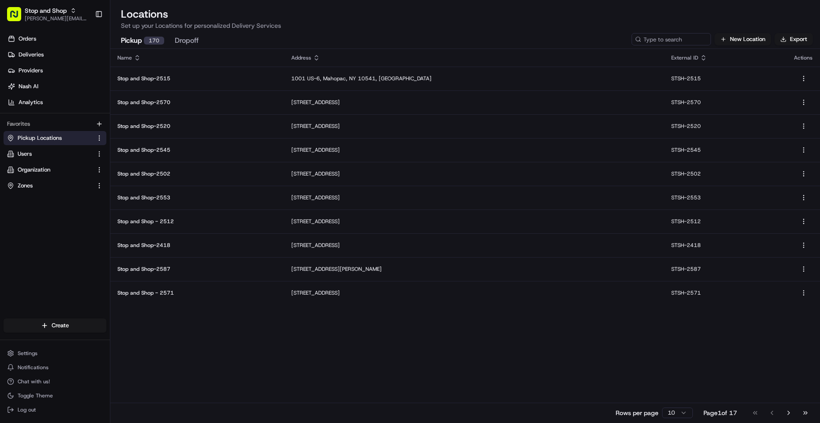 Image resolution: width=820 pixels, height=423 pixels. Describe the element at coordinates (197, 293) in the screenshot. I see `p: Stop and Shop - 2571` at that location.